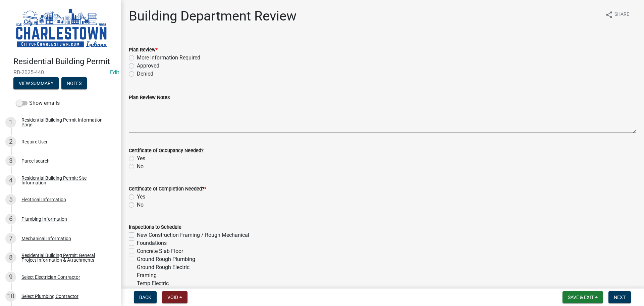 This screenshot has height=306, width=644. I want to click on button: shareShare, so click(617, 14).